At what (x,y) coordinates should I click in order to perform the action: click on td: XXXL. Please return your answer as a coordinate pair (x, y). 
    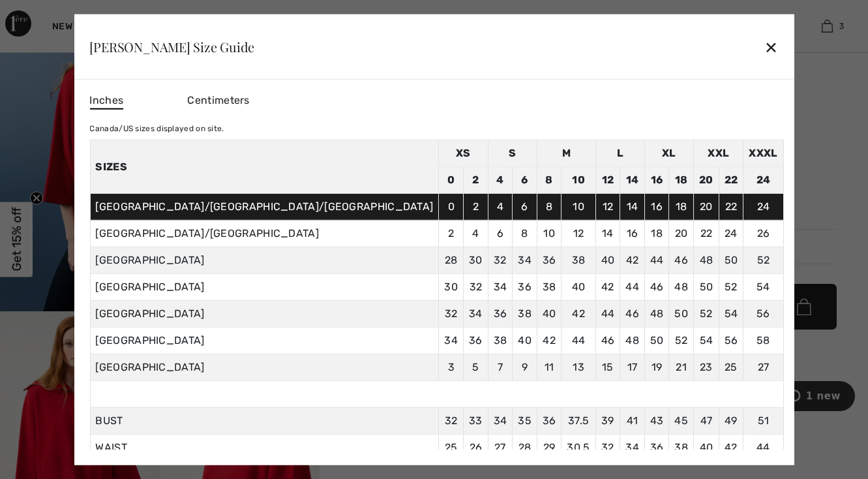
    Looking at the image, I should click on (763, 153).